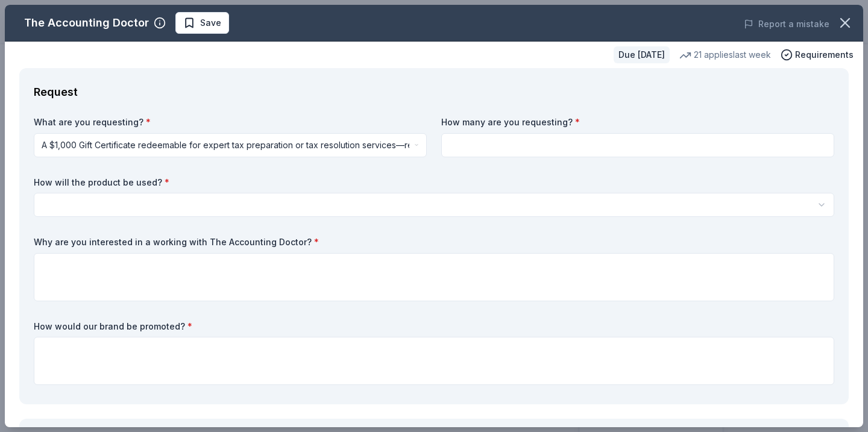  Describe the element at coordinates (817, 55) in the screenshot. I see `button: Requirements` at that location.